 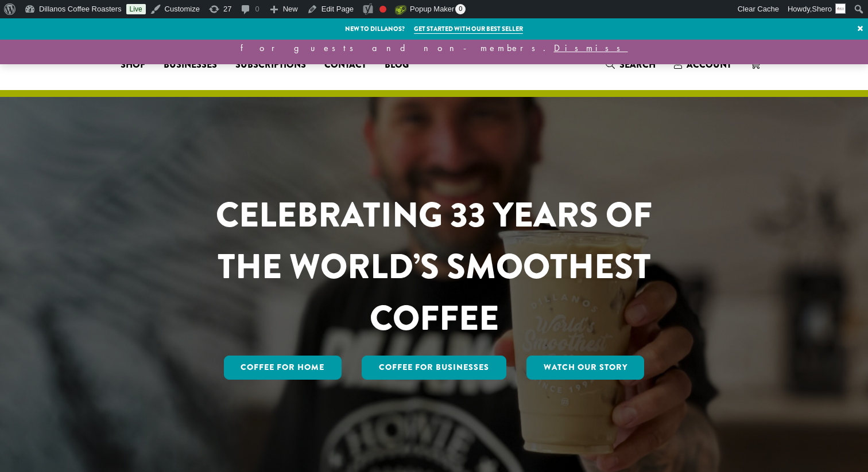 I want to click on span: 0, so click(x=460, y=9).